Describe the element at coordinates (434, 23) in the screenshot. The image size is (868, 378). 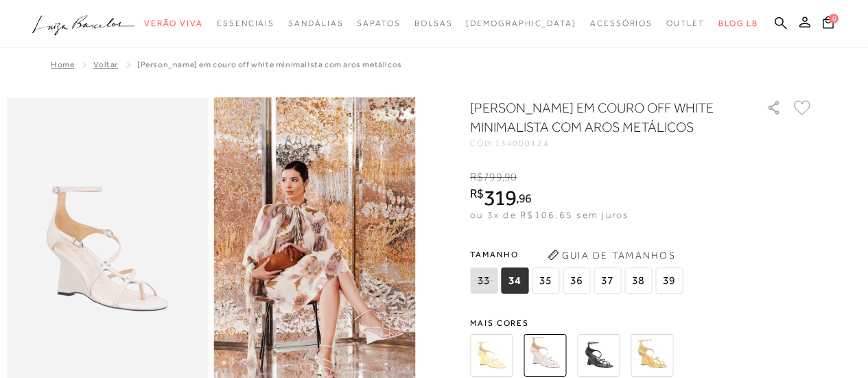
I see `span: Bolsas` at that location.